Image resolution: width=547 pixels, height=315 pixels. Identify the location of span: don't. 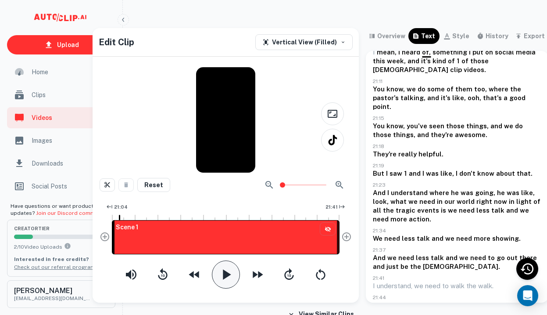
(467, 173).